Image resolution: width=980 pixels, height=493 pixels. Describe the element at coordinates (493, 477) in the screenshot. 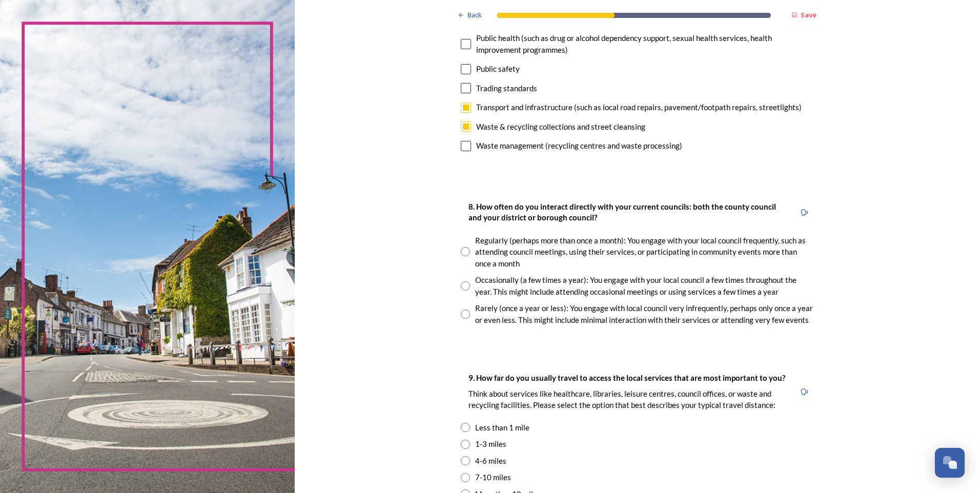

I see `div: 7-10 miles` at that location.